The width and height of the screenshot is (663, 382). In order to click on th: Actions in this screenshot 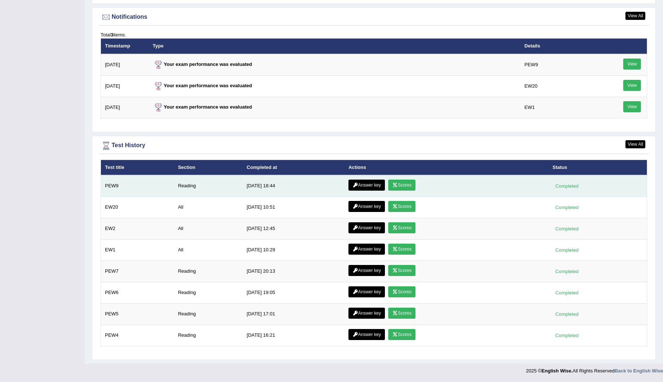, I will do `click(446, 167)`.